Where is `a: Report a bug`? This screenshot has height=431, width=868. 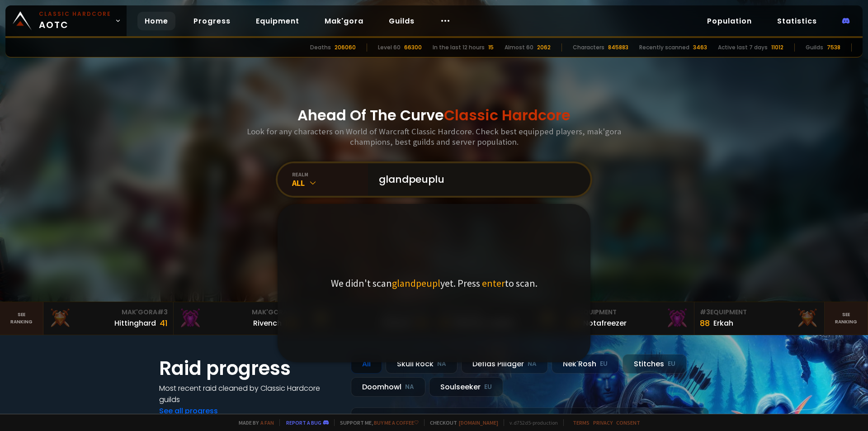 a: Report a bug is located at coordinates (304, 423).